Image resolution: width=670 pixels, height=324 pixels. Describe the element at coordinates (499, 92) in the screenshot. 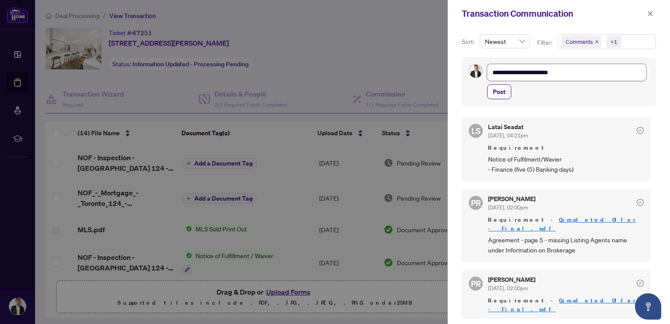

I see `button: Post` at that location.